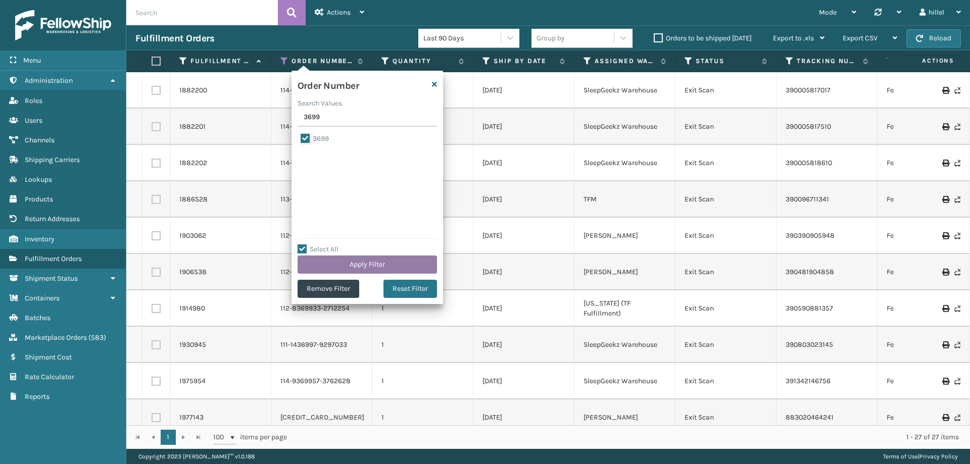 Image resolution: width=970 pixels, height=464 pixels. Describe the element at coordinates (51, 278) in the screenshot. I see `span: Shipment Status` at that location.